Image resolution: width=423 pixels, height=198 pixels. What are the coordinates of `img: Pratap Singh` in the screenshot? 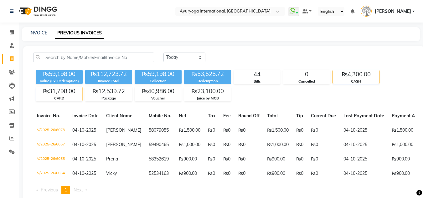 It's located at (366, 11).